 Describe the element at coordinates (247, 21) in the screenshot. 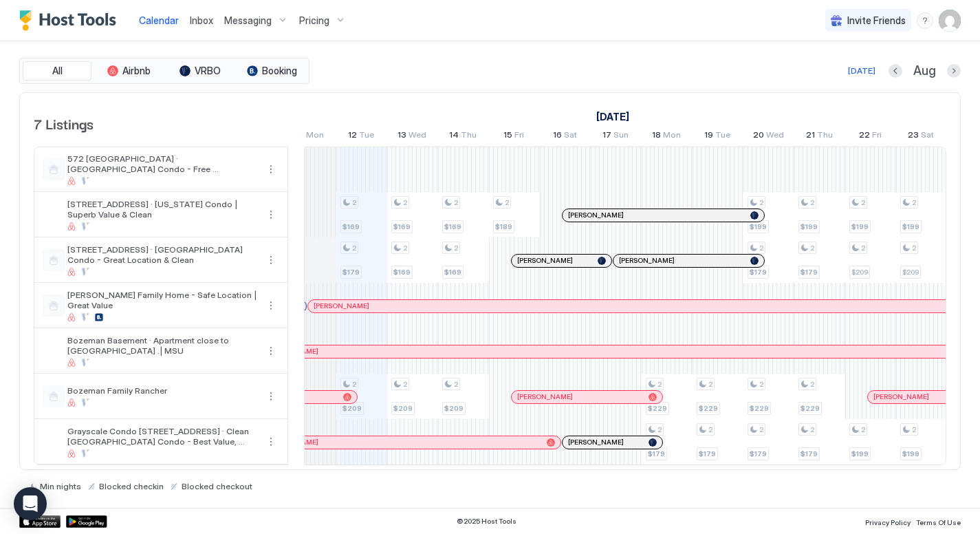

I see `span: Messaging` at that location.